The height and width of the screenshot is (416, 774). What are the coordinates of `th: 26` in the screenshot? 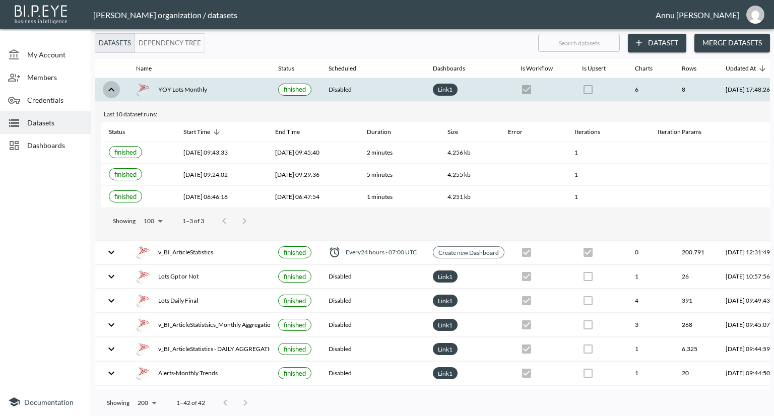 It's located at (695, 277).